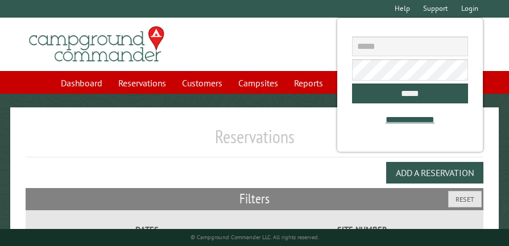  What do you see at coordinates (255, 141) in the screenshot?
I see `h1: Reservations` at bounding box center [255, 141].